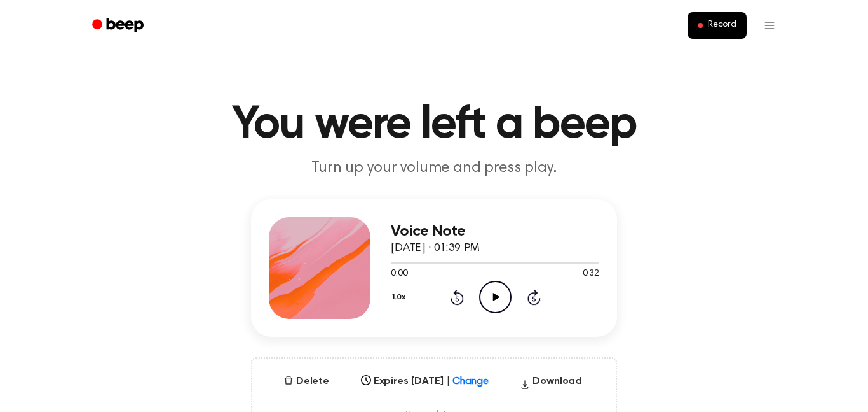  What do you see at coordinates (119, 25) in the screenshot?
I see `a: Beep` at bounding box center [119, 25].